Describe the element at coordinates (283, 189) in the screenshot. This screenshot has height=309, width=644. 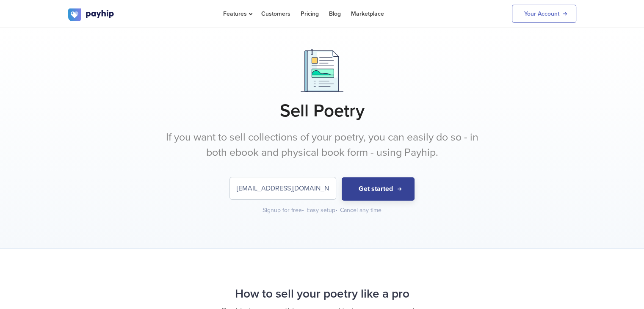
I see `input: Enter your email address` at that location.